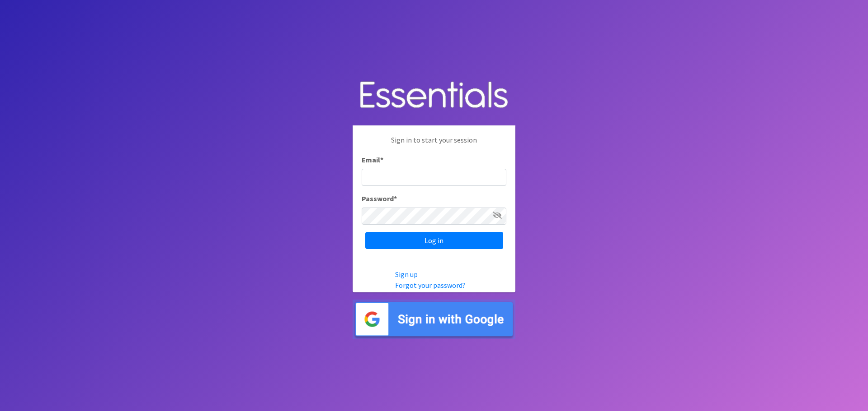 The height and width of the screenshot is (411, 868). I want to click on img: Sign in with Google, so click(434, 319).